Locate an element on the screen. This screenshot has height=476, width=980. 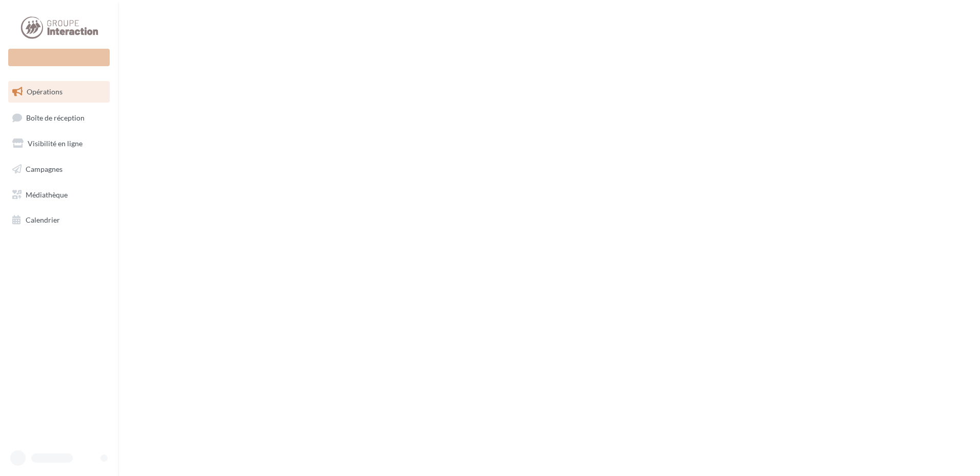
a: Opérations is located at coordinates (59, 92).